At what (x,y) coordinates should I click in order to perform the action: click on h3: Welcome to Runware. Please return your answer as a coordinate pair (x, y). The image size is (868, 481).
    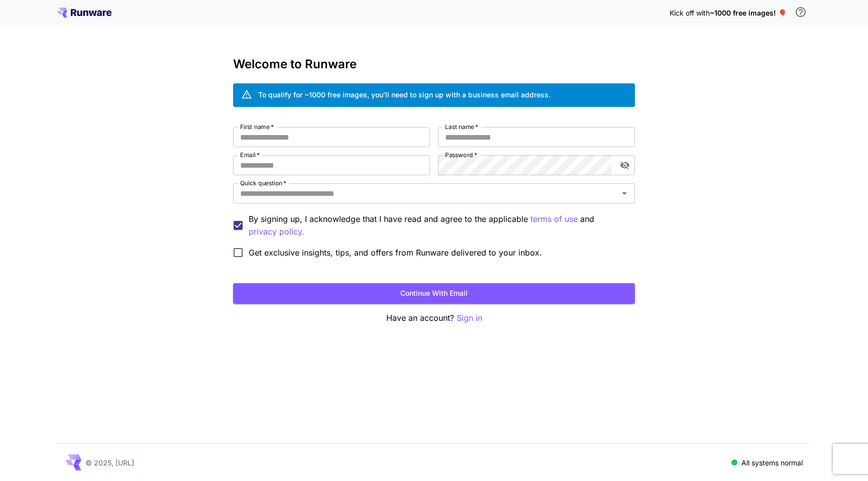
    Looking at the image, I should click on (434, 65).